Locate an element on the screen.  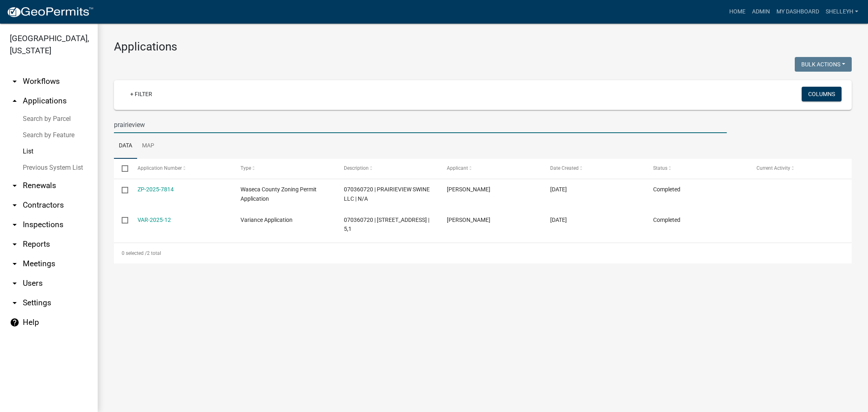
datatable-header-cell: Select is located at coordinates (122, 169).